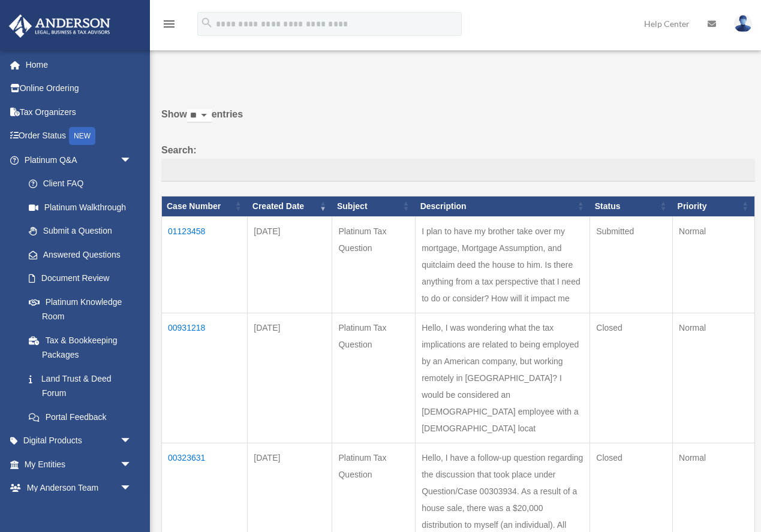 The image size is (761, 532). What do you see at coordinates (458, 170) in the screenshot?
I see `input: Search:` at bounding box center [458, 170].